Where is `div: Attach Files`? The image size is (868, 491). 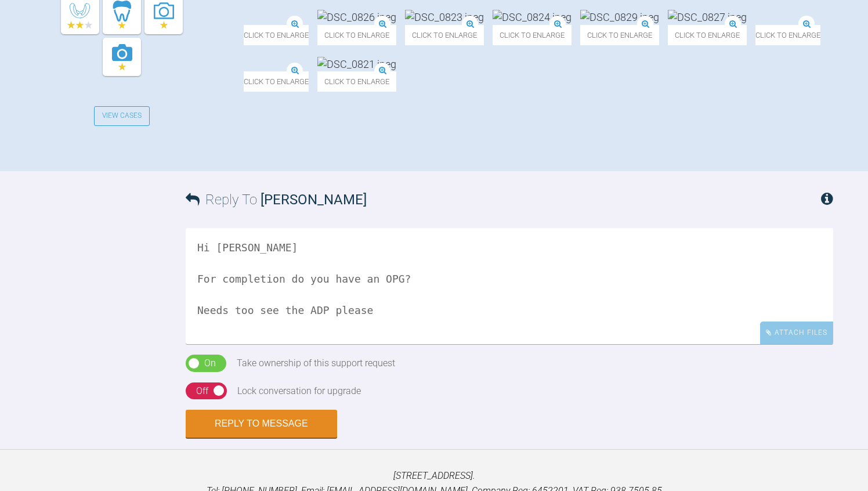 div: Attach Files is located at coordinates (797, 332).